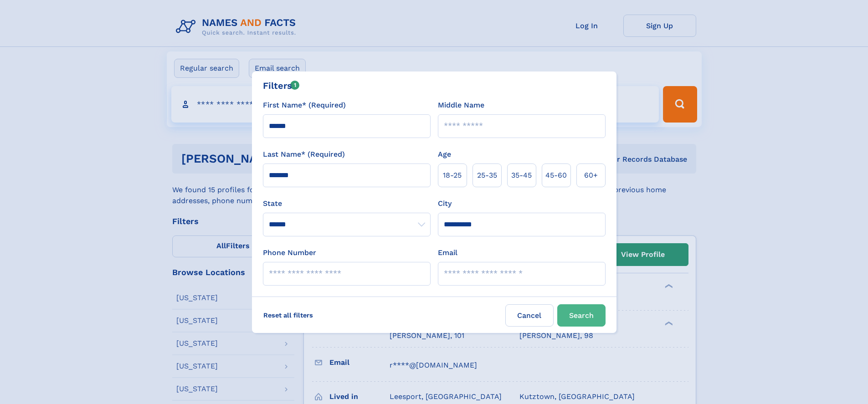  Describe the element at coordinates (347, 203) in the screenshot. I see `label: State` at that location.